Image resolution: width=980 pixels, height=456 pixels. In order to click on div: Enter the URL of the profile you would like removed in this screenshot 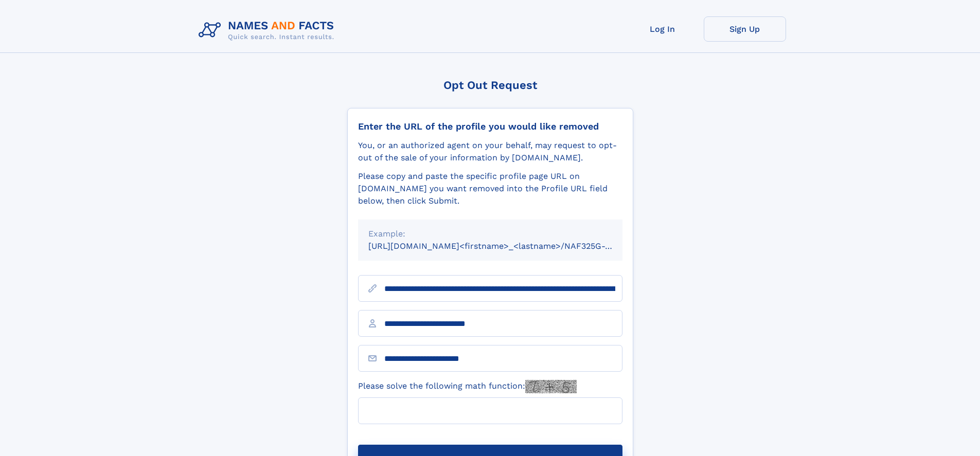, I will do `click(491, 127)`.